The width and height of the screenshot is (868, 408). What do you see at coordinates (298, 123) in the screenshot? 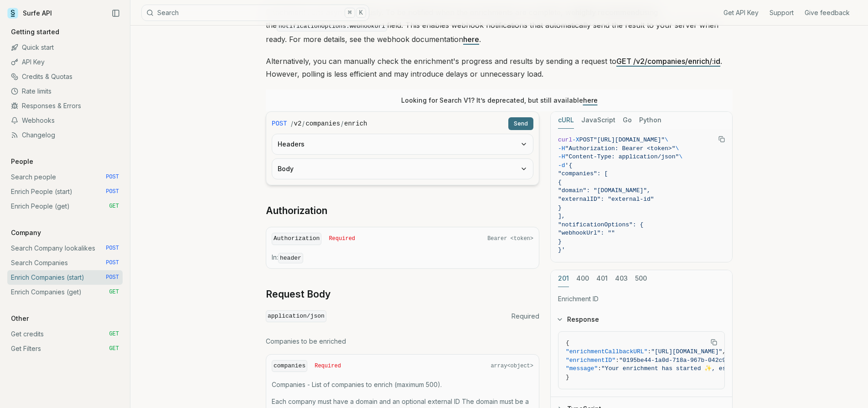
I see `code: v2` at bounding box center [298, 123].